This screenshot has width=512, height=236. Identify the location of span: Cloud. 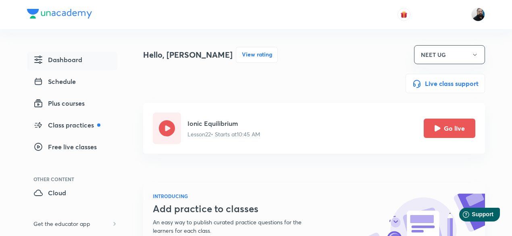
(50, 193).